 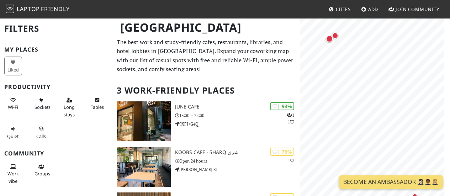 What do you see at coordinates (56, 28) in the screenshot?
I see `h2: Filters` at bounding box center [56, 28].